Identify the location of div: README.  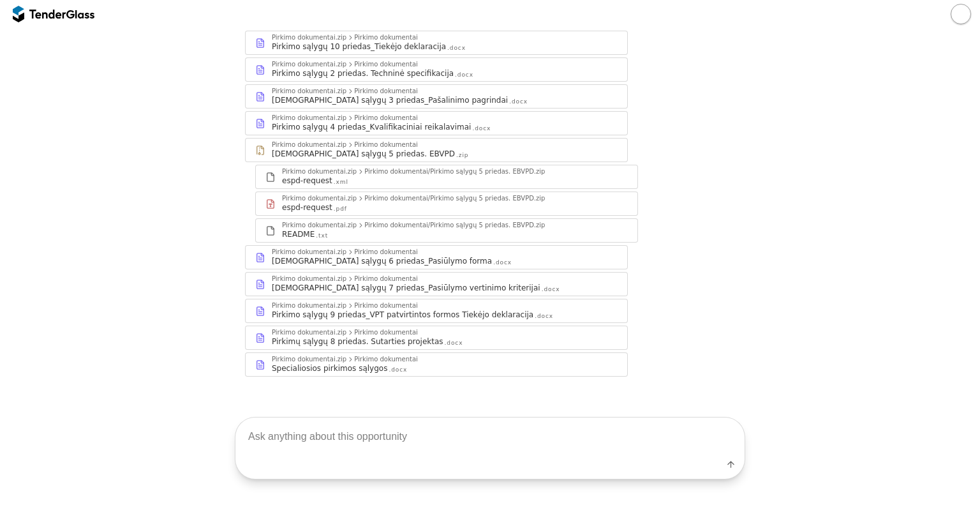
(298, 234).